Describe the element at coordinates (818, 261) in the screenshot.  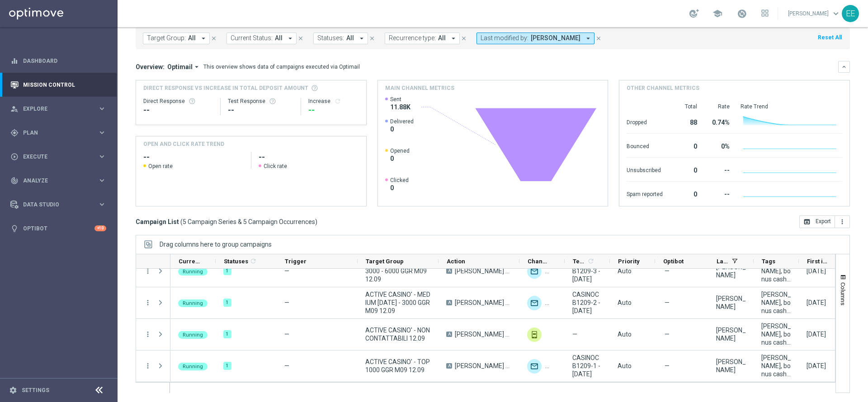
I see `span: First in Range` at that location.